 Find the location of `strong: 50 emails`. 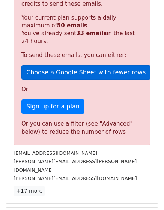

strong: 50 emails is located at coordinates (72, 26).